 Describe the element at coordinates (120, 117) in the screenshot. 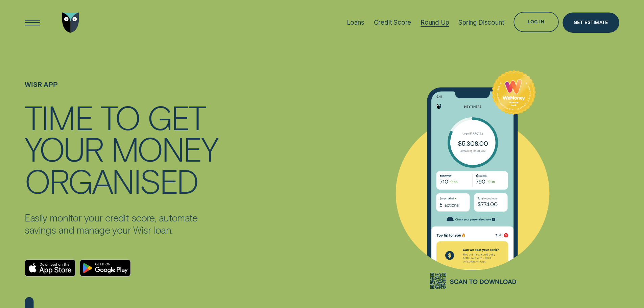

I see `div: TO` at that location.